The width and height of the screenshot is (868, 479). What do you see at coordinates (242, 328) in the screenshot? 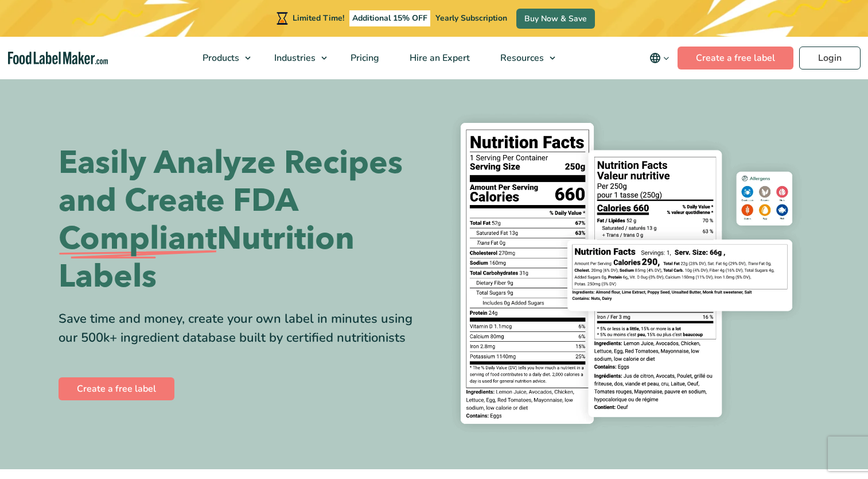
I see `div: Save time and money, create your own label in minutes using our 500k+ ingredient database built b...` at bounding box center [242, 328].